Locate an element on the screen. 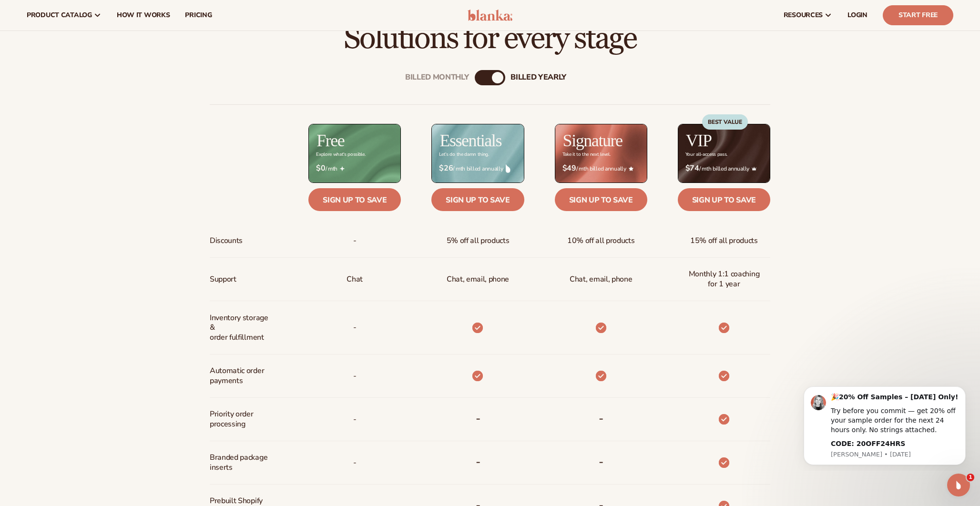 The image size is (980, 506). span: / mth is located at coordinates (355, 168).